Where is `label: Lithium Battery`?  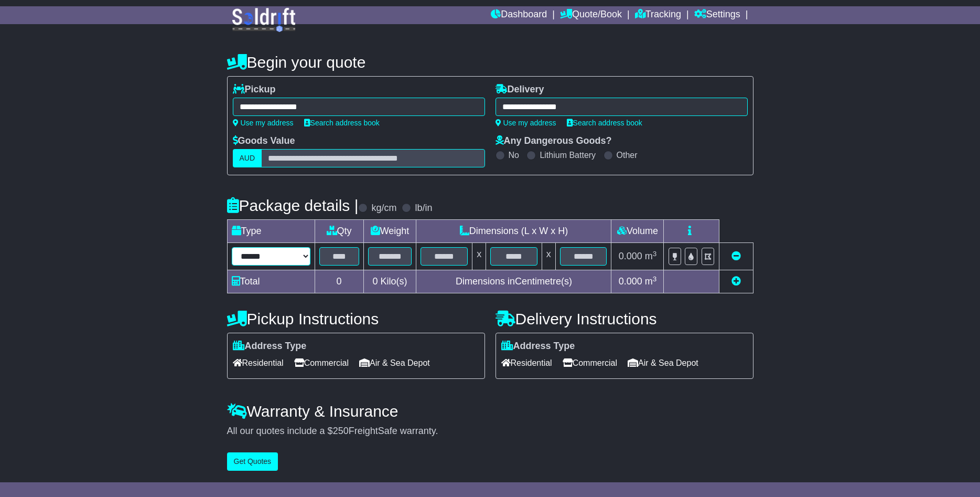 label: Lithium Battery is located at coordinates (567, 154).